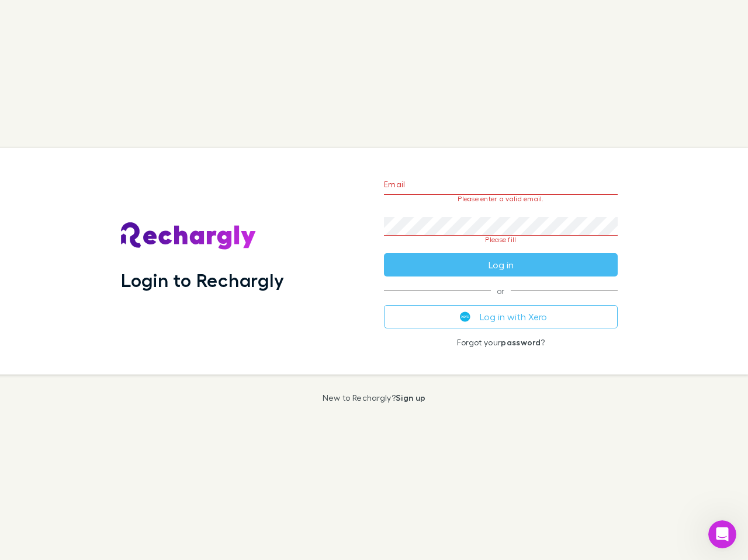 This screenshot has height=560, width=748. What do you see at coordinates (500, 291) in the screenshot?
I see `span: or` at bounding box center [500, 291].